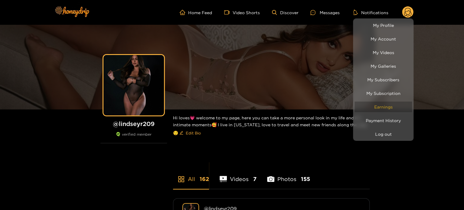  I want to click on a: Earnings, so click(384, 107).